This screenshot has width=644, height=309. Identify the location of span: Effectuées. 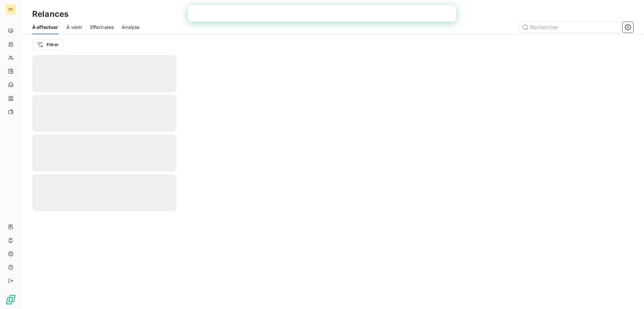
(102, 28).